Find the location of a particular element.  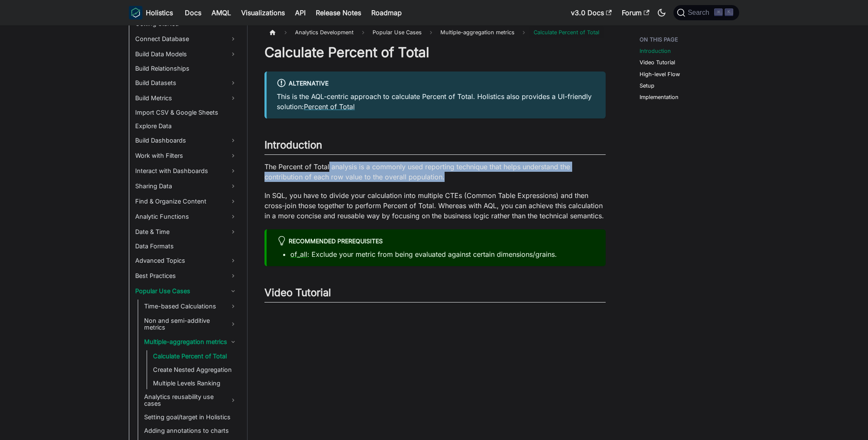

p: This is the AQL-centric approach to calculate Percent of Total. Holistics also provides a UI-frie... is located at coordinates (436, 102).